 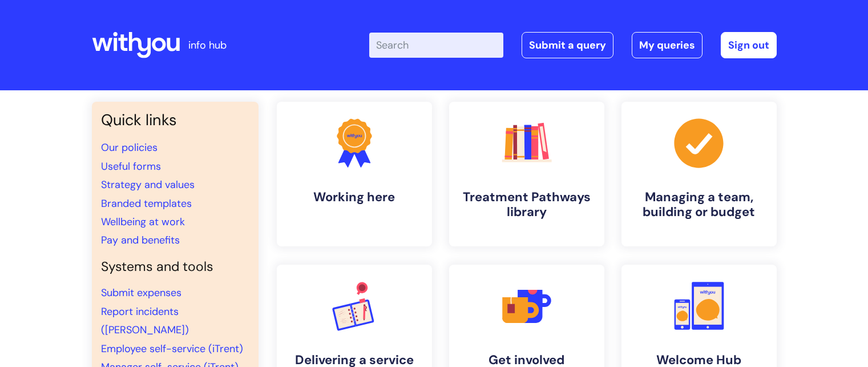 What do you see at coordinates (667, 45) in the screenshot?
I see `a: My queries` at bounding box center [667, 45].